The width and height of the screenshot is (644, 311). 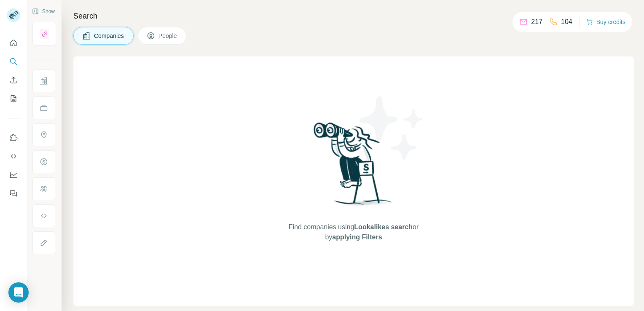 I want to click on p: 217, so click(x=536, y=22).